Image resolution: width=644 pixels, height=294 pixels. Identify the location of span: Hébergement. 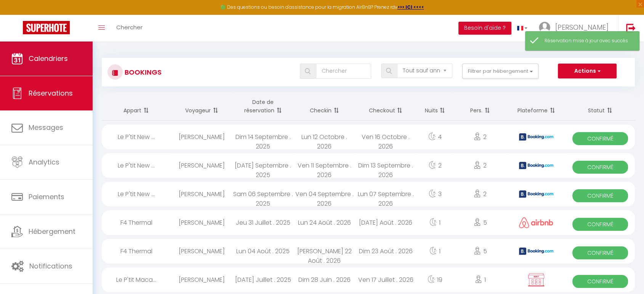
(52, 231).